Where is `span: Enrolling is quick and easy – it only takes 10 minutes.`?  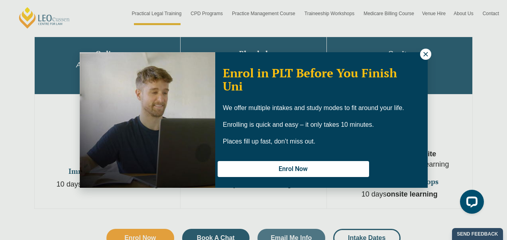
span: Enrolling is quick and easy – it only takes 10 minutes. is located at coordinates (298, 124).